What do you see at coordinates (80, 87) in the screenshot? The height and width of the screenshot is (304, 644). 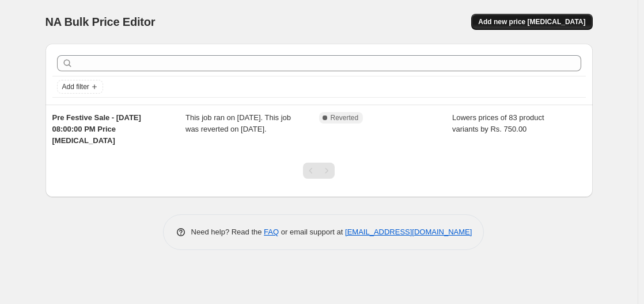 I see `button: Add filter` at bounding box center [80, 87].